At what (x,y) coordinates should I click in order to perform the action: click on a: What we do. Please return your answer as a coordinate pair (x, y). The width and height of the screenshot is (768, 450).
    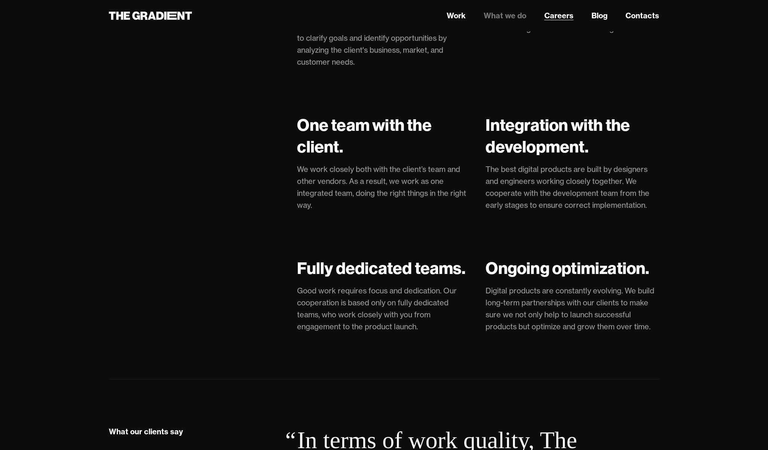
    Looking at the image, I should click on (505, 16).